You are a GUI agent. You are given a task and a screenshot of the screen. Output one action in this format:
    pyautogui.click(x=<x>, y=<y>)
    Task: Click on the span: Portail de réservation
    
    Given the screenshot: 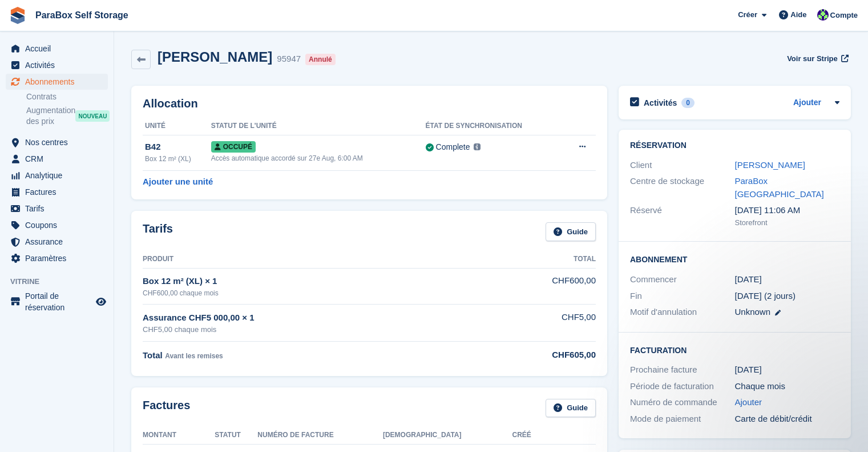 What is the action you would take?
    pyautogui.click(x=60, y=302)
    